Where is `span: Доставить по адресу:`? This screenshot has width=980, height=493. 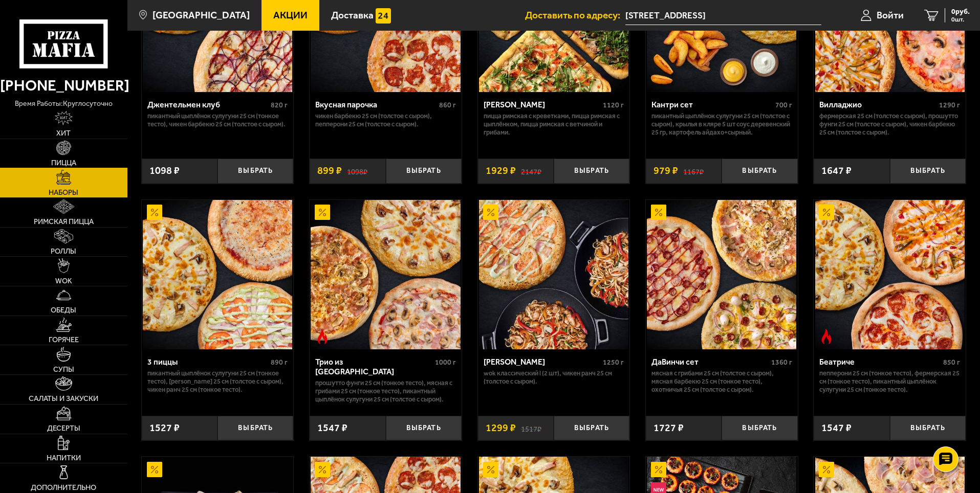 span: Доставить по адресу: is located at coordinates (575, 15).